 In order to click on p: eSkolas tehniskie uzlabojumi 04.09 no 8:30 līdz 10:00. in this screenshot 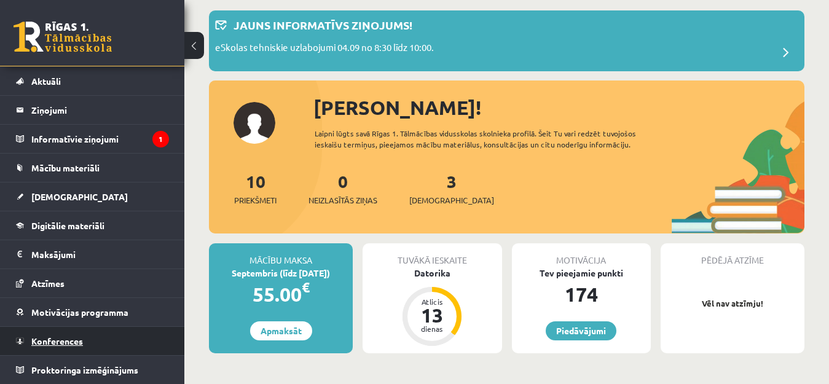, I will do `click(325, 49)`.